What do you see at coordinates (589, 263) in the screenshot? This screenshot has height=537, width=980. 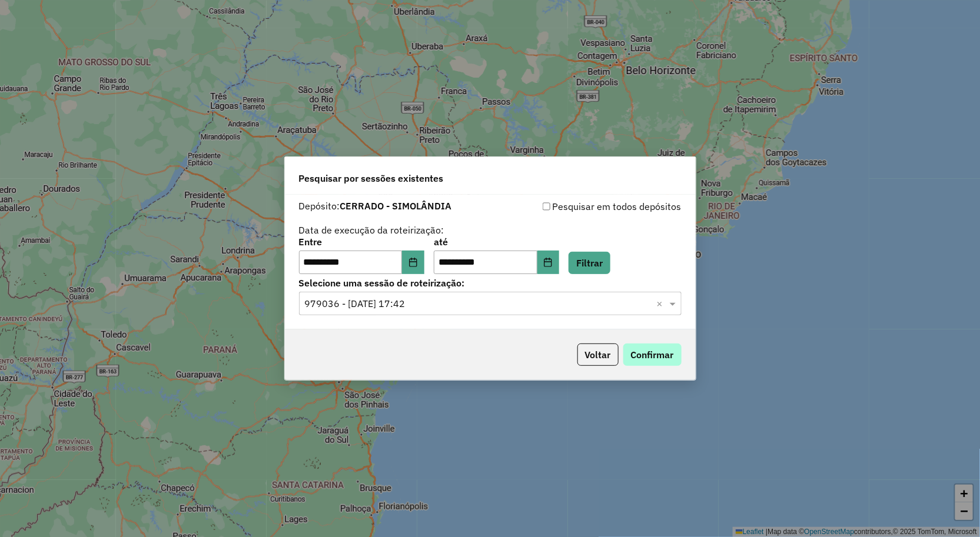 I see `button: Filtrar` at bounding box center [589, 263].